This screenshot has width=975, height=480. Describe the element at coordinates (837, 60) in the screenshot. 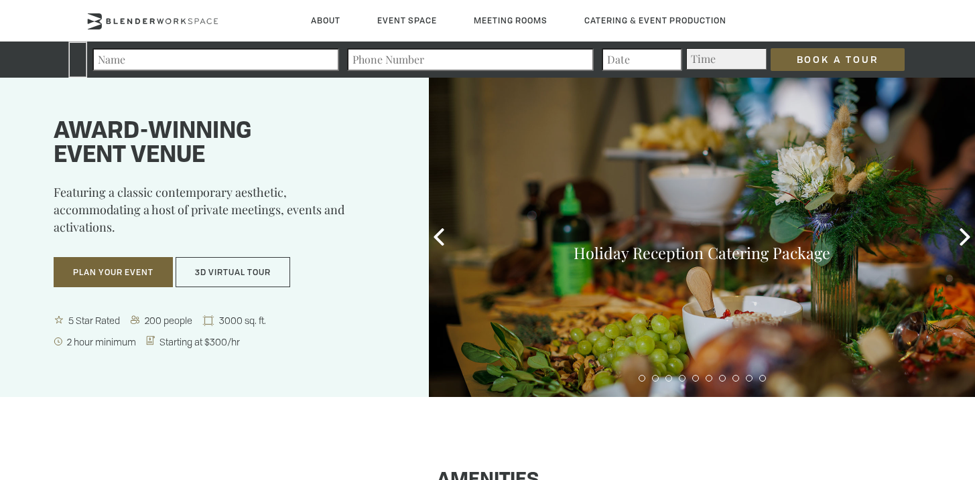

I see `input: Book a Tour` at that location.